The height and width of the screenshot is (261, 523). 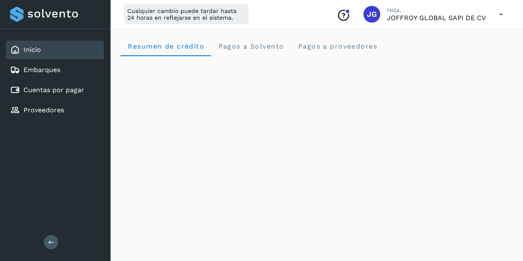 What do you see at coordinates (337, 46) in the screenshot?
I see `span: Pagos a proveedores` at bounding box center [337, 46].